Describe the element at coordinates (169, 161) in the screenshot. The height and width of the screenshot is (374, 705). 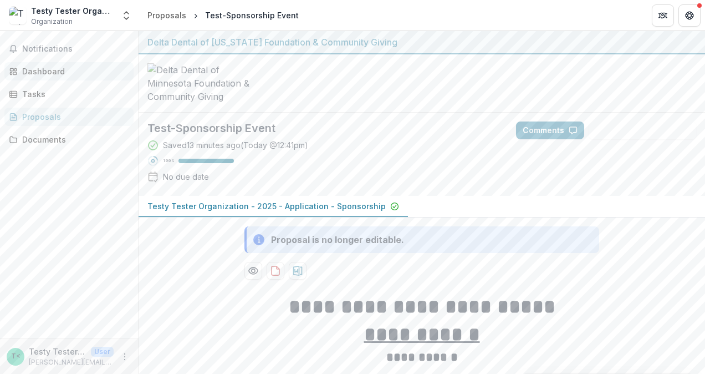
I see `p: 100 %` at that location.